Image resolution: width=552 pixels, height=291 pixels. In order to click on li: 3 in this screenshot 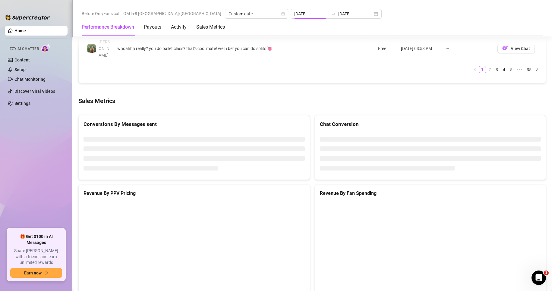, I will do `click(496, 70)`.